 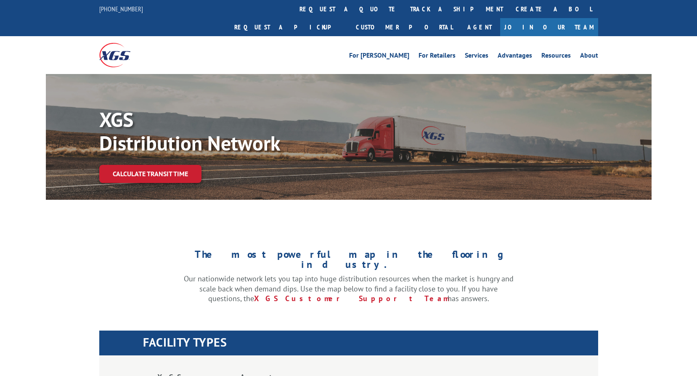 What do you see at coordinates (480, 27) in the screenshot?
I see `a: Agent` at bounding box center [480, 27].